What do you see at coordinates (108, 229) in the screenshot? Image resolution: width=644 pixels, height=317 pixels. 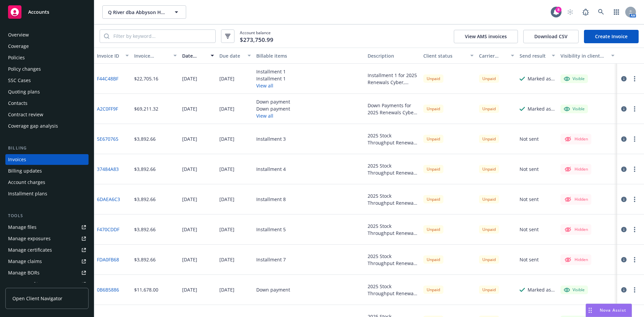 I see `a: F470CDDF` at bounding box center [108, 229].